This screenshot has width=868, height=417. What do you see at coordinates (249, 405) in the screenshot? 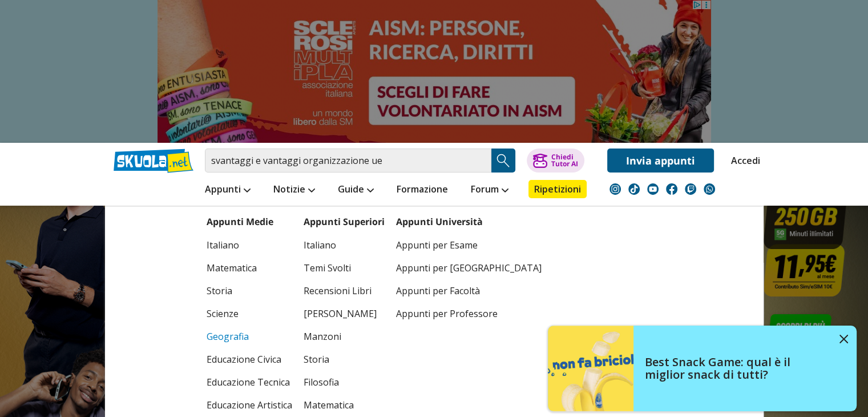
I see `a: Educazione Artistica` at bounding box center [249, 405].